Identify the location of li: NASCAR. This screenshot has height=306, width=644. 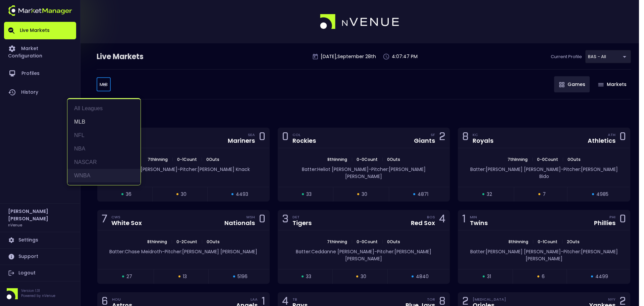
(104, 162).